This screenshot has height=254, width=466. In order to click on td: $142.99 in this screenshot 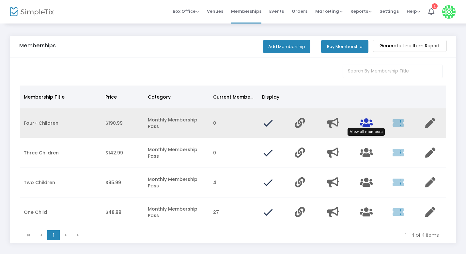, I will do `click(123, 153)`.